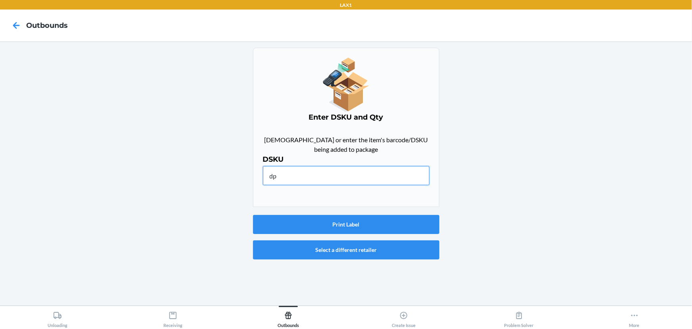 The width and height of the screenshot is (692, 329). Describe the element at coordinates (635, 317) in the screenshot. I see `div: More` at that location.